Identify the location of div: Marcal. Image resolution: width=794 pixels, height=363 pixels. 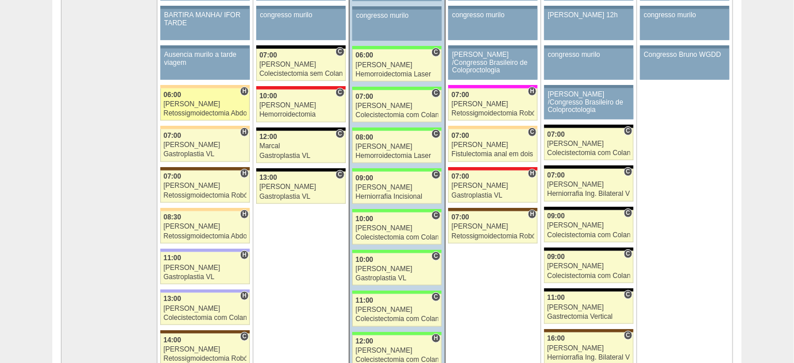
(301, 146).